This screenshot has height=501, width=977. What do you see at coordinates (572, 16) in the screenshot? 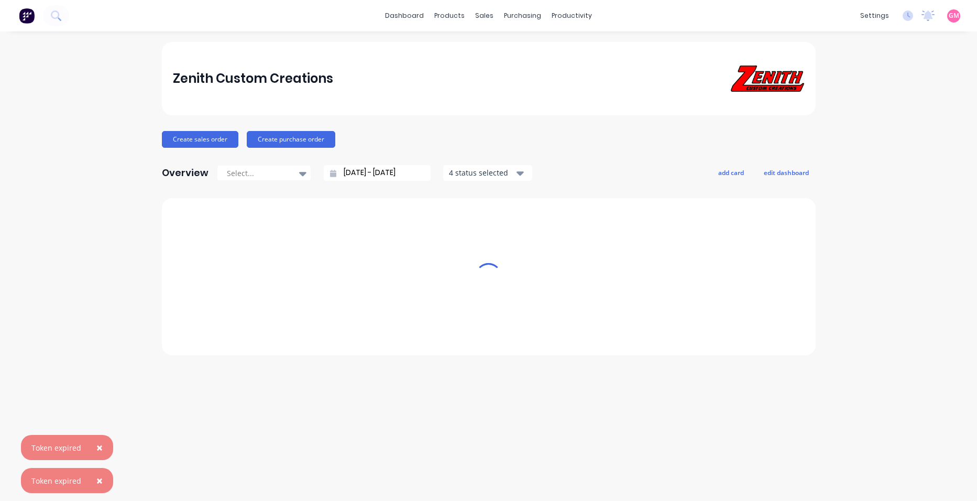
I see `div: productivity` at bounding box center [572, 16].